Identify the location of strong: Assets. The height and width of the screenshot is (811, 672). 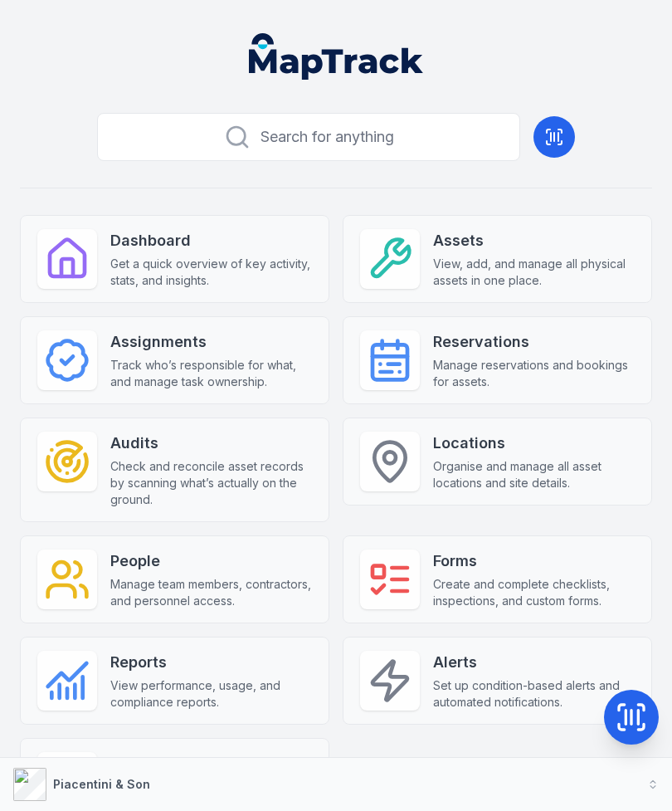
(534, 241).